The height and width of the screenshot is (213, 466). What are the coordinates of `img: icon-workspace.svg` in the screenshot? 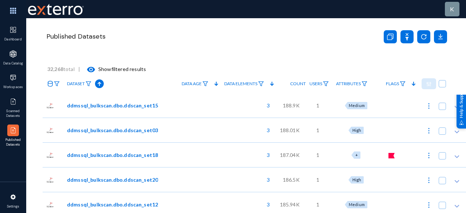 It's located at (13, 78).